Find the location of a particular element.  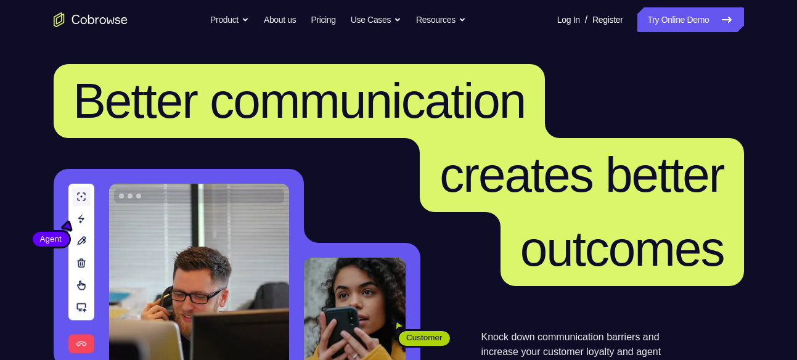

a: Go to the home page is located at coordinates (91, 20).